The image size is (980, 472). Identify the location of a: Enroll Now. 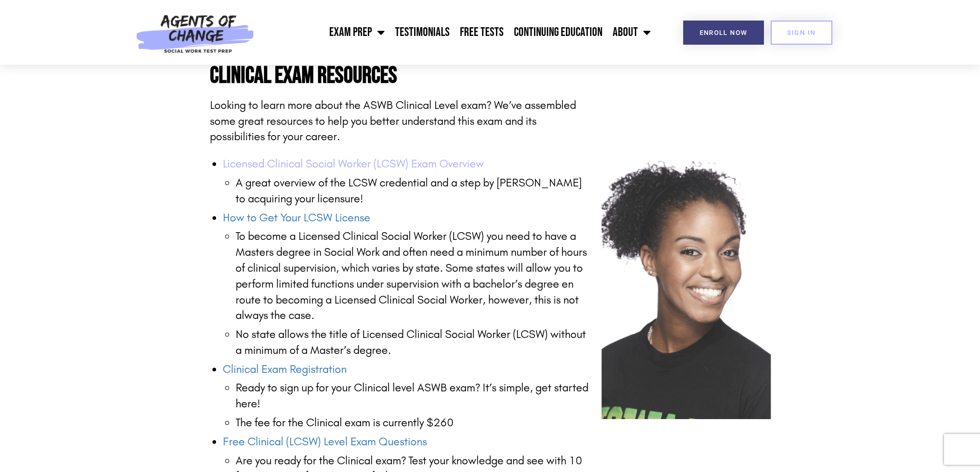
(723, 32).